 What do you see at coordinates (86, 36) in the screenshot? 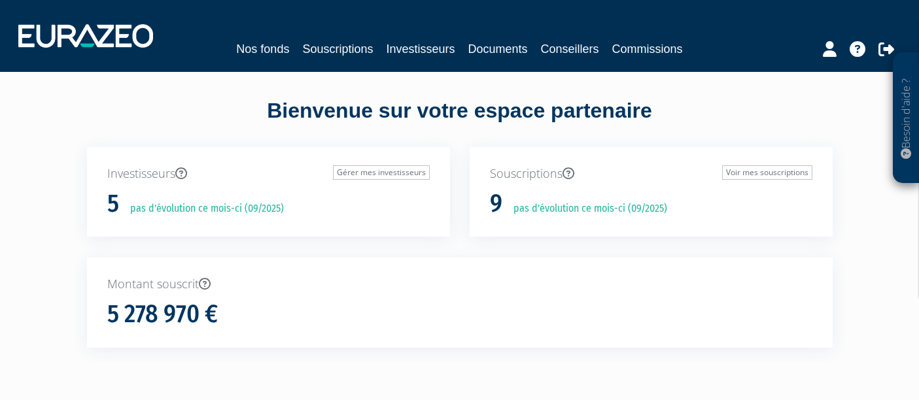
I see `img: 1732889491-logotype_eurazeo_blanc_rvb.png` at bounding box center [86, 36].